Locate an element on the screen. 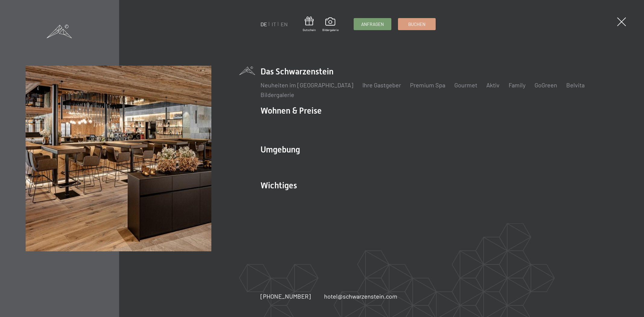 The width and height of the screenshot is (644, 317). a: Belvita is located at coordinates (575, 85).